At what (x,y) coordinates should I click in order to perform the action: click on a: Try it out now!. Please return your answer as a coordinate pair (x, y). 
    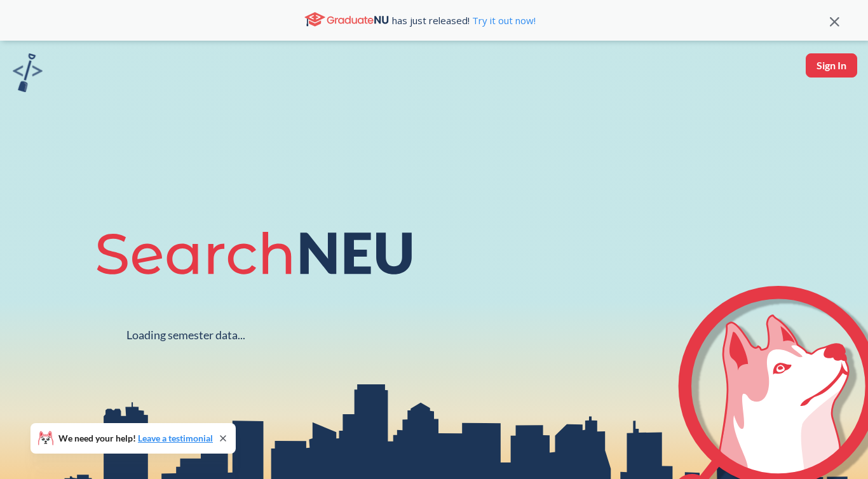
    Looking at the image, I should click on (503, 20).